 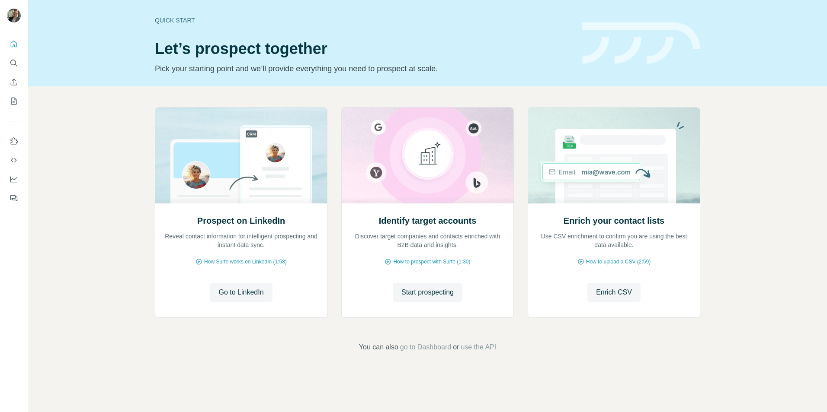 I want to click on button: Start prospecting, so click(x=427, y=293).